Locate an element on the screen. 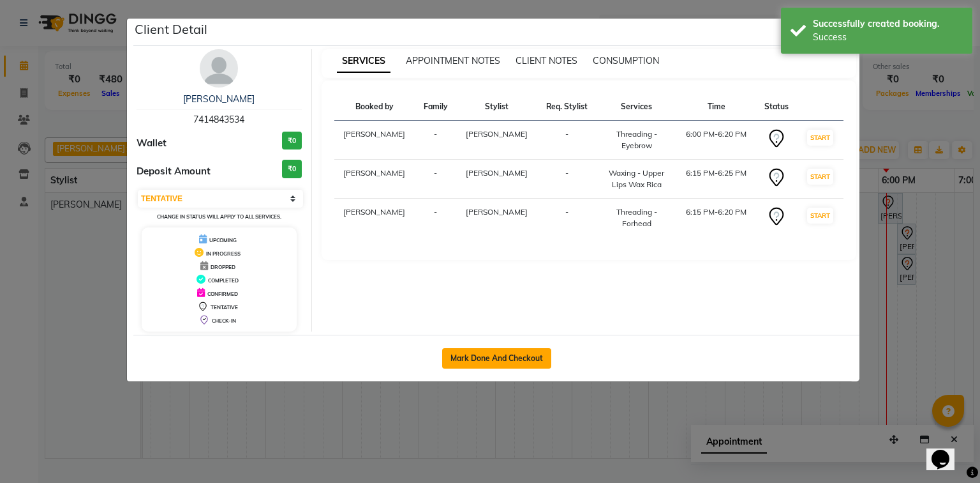  td: 6:15 PM-6:20 PM is located at coordinates (716, 218).